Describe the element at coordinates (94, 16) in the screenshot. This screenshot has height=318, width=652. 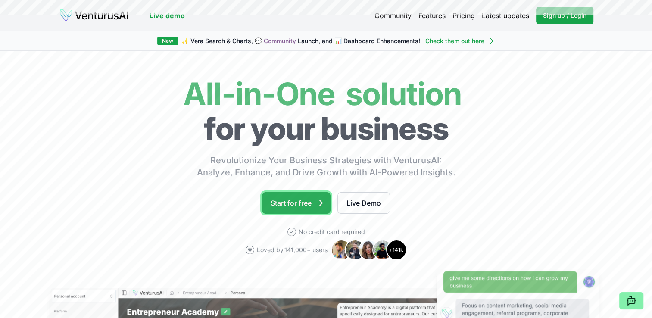
I see `img: logo` at that location.